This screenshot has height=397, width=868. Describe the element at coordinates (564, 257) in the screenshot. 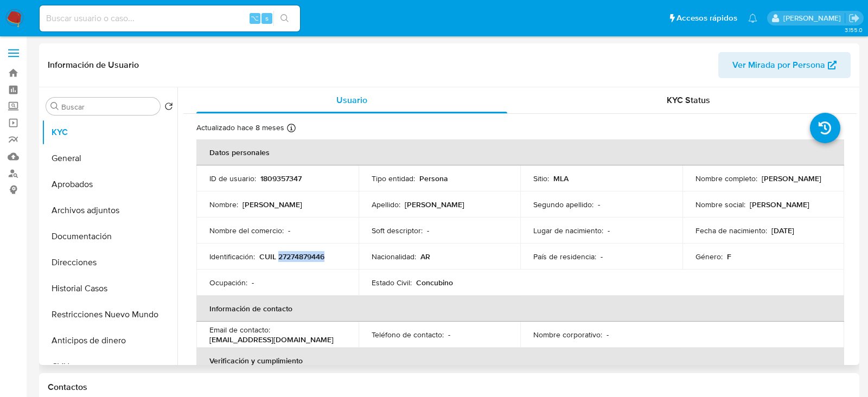

I see `p: País de residencia :` at that location.